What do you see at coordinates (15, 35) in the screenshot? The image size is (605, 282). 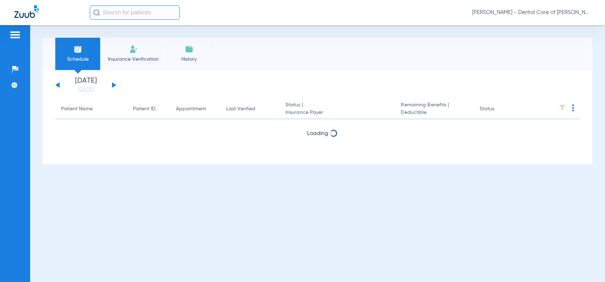 I see `img: hamburger-icon` at bounding box center [15, 35].